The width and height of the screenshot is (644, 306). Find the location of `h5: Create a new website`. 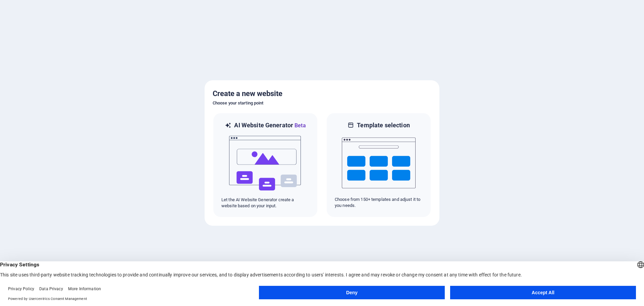

h5: Create a new website is located at coordinates (322, 93).